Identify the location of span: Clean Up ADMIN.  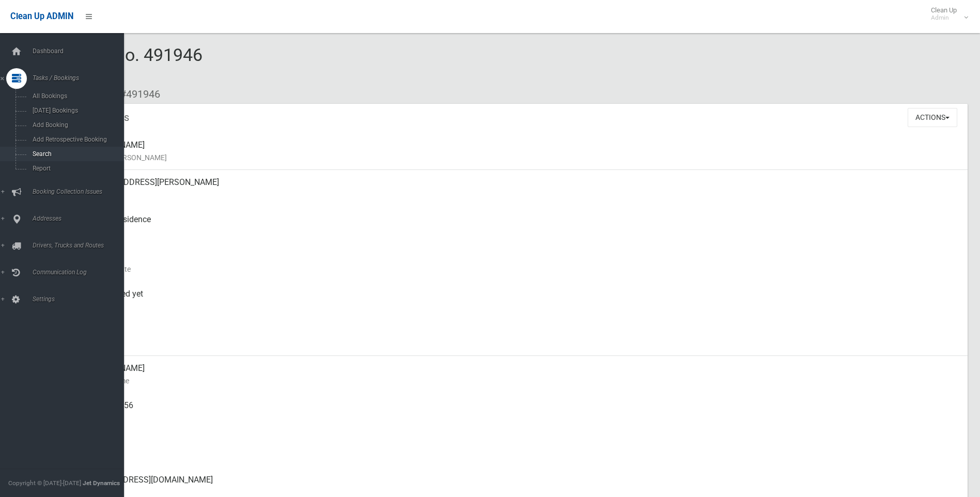
(42, 16).